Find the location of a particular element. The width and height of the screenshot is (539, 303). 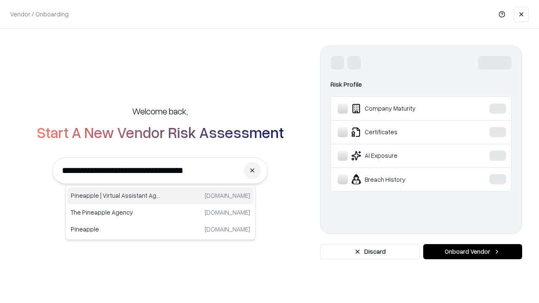

div: Suggestions is located at coordinates (160, 213).